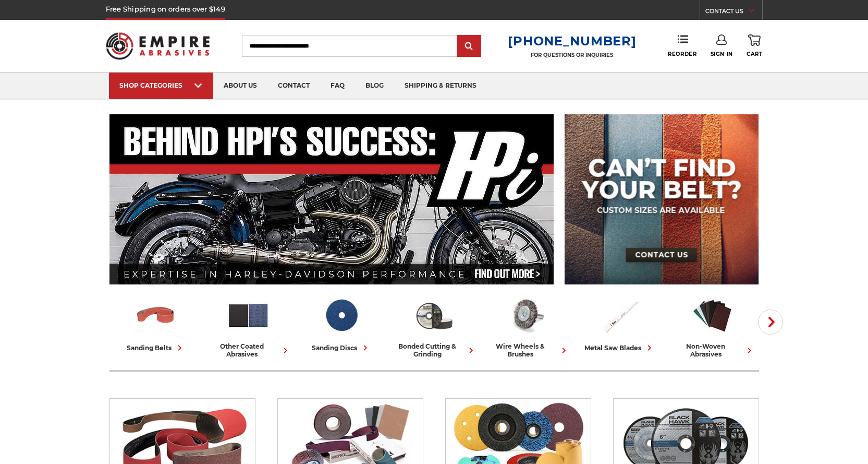  I want to click on img: Metal Saw Blades, so click(619, 315).